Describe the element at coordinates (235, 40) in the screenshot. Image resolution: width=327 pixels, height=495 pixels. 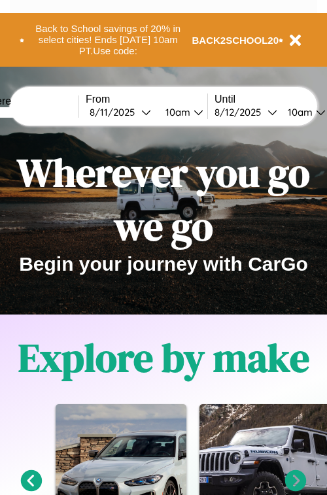
I see `b: BACK2SCHOOL20` at that location.